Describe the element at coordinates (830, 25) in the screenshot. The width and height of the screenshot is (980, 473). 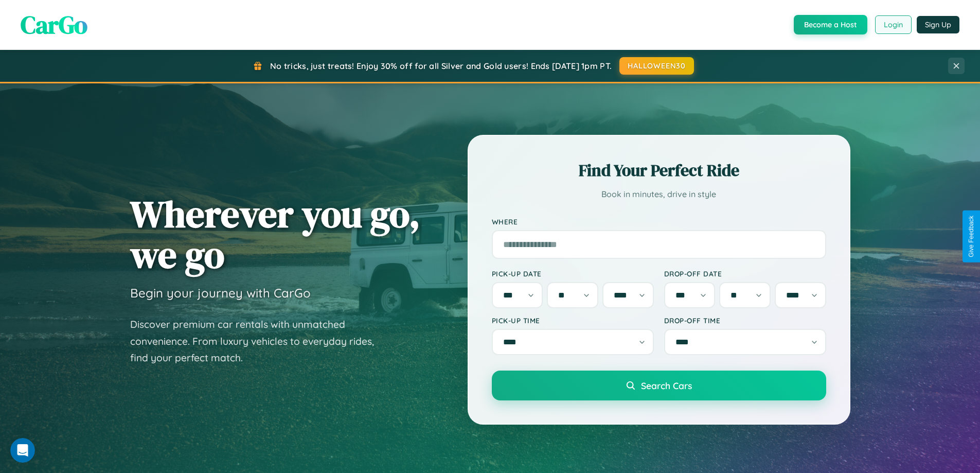
I see `button: Become a Host` at that location.